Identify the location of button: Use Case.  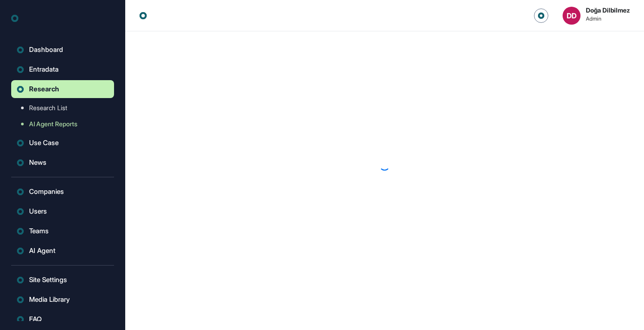
(63, 143).